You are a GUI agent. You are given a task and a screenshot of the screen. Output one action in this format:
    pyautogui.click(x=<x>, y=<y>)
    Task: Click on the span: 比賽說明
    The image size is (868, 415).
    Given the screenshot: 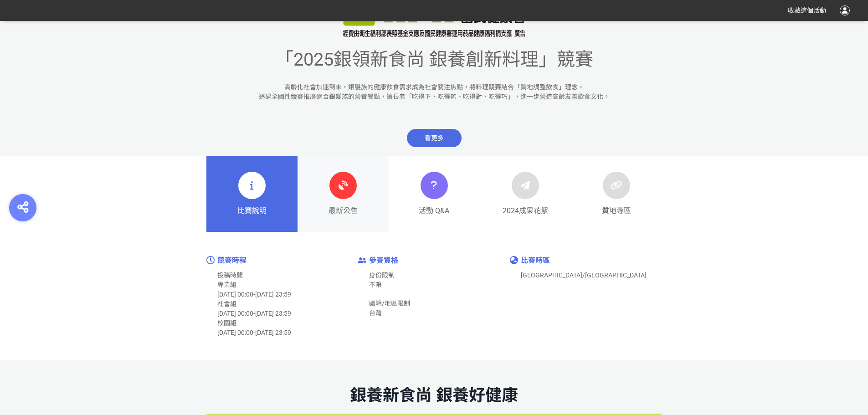 What is the action you would take?
    pyautogui.click(x=252, y=211)
    